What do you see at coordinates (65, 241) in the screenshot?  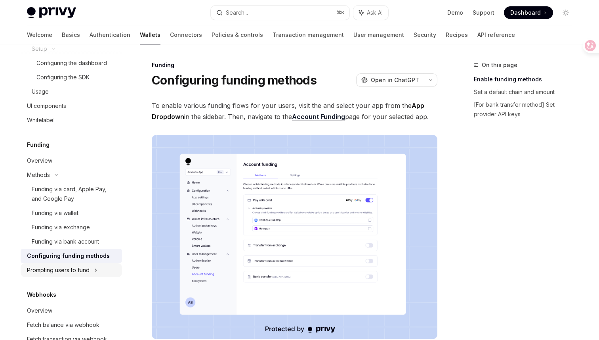 I see `div: Funding via bank account` at bounding box center [65, 241].